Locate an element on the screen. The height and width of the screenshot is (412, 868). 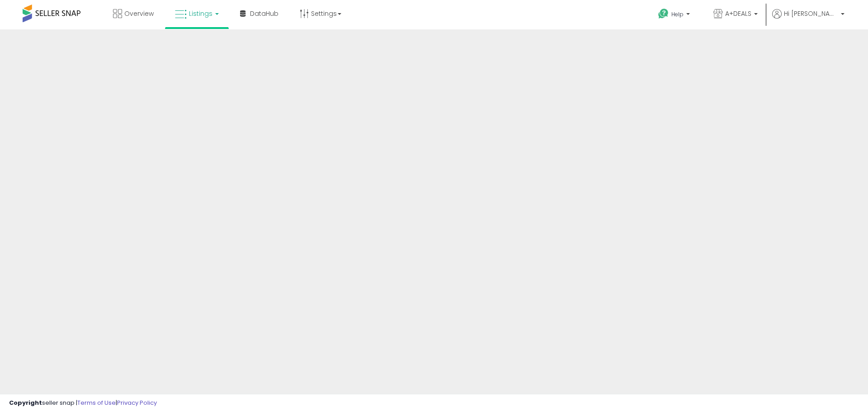
span: Overview is located at coordinates (139, 13).